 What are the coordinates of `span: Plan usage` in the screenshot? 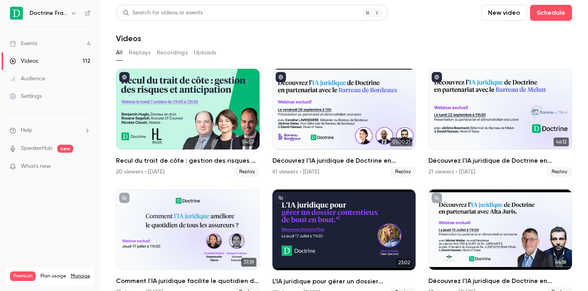 It's located at (53, 277).